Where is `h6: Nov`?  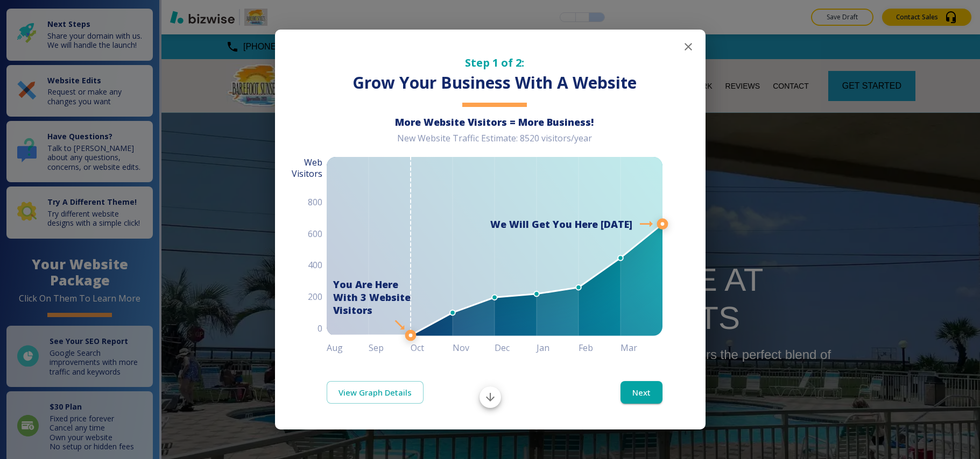
h6: Nov is located at coordinates (473, 348).